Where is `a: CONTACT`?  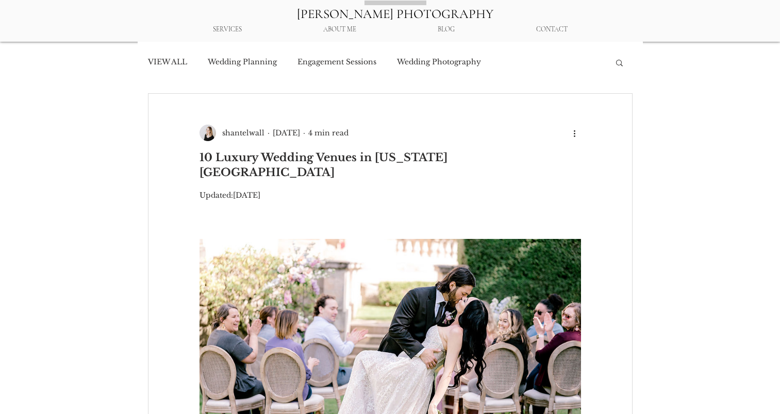 a: CONTACT is located at coordinates (551, 29).